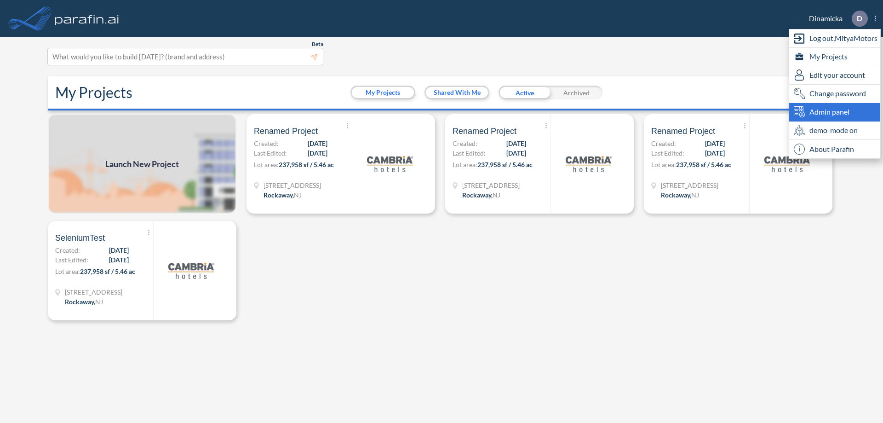  What do you see at coordinates (383, 92) in the screenshot?
I see `button: My Projects` at bounding box center [383, 92].